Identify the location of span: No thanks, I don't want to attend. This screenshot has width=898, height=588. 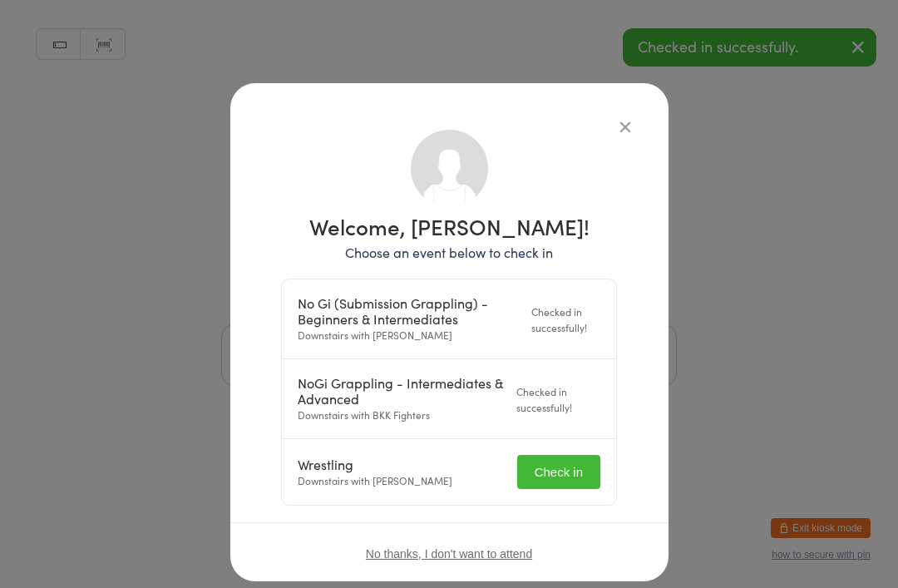
(449, 554).